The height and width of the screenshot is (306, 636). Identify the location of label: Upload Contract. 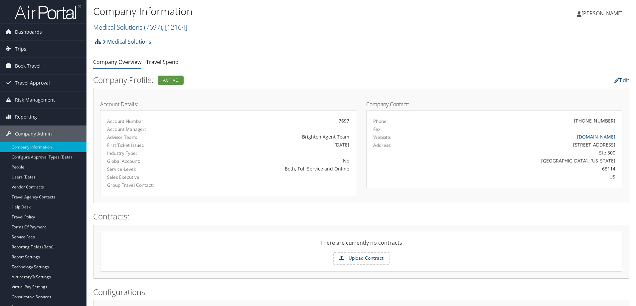
(361, 258).